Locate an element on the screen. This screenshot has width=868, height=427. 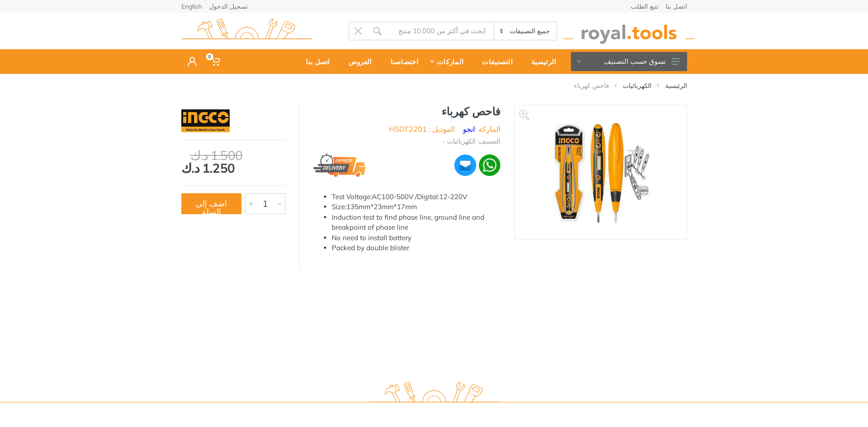
h1: فاحص كهرباء is located at coordinates (406, 111).